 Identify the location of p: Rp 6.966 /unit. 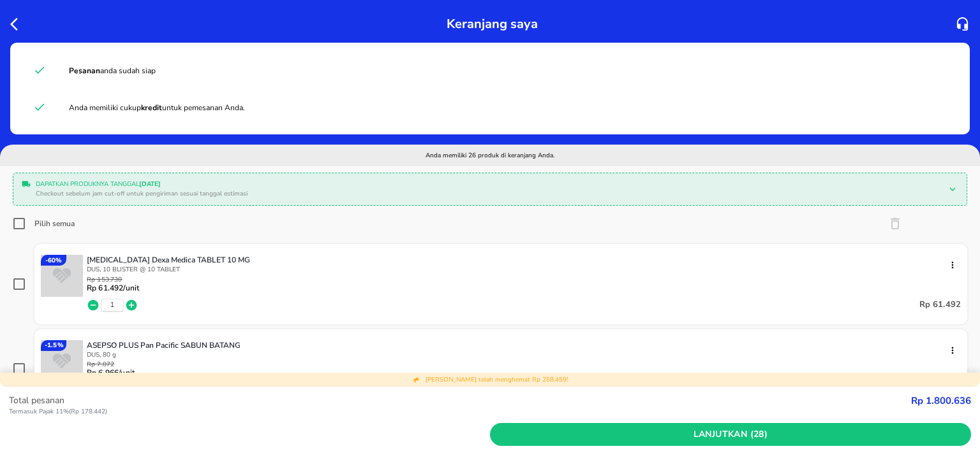
(111, 373).